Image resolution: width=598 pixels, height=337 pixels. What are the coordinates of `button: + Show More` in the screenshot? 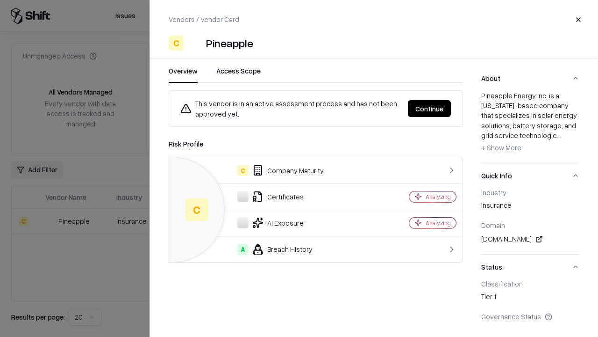 It's located at (502, 148).